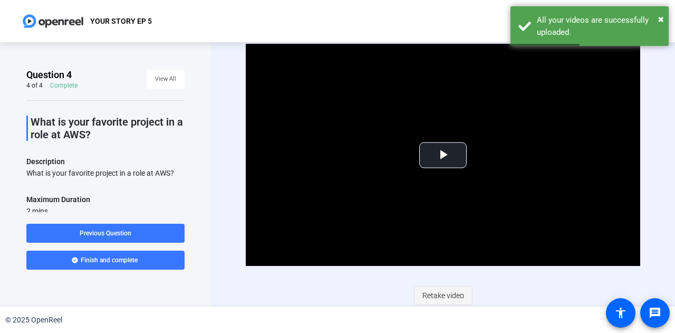 Image resolution: width=675 pixels, height=333 pixels. What do you see at coordinates (53, 21) in the screenshot?
I see `img: OpenReel logo` at bounding box center [53, 21].